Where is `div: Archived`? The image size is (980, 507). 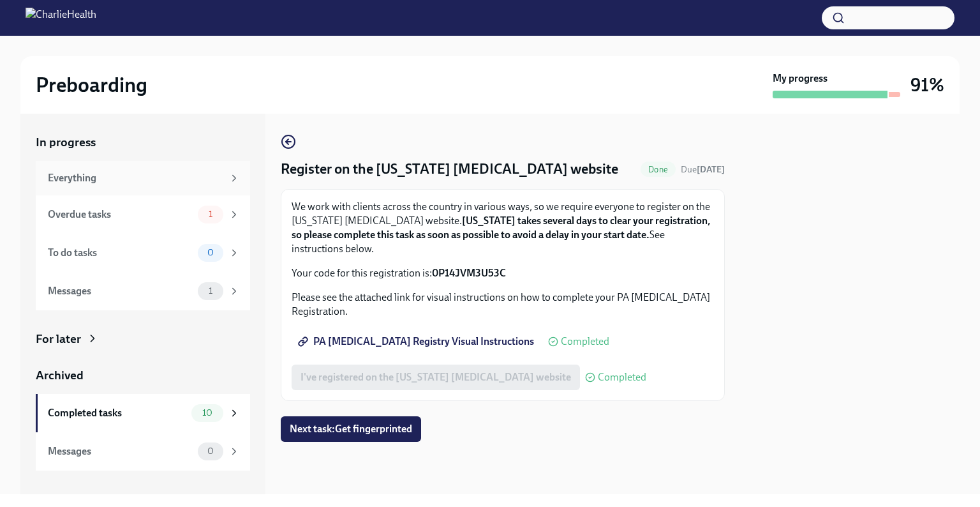 div: Archived is located at coordinates (143, 376).